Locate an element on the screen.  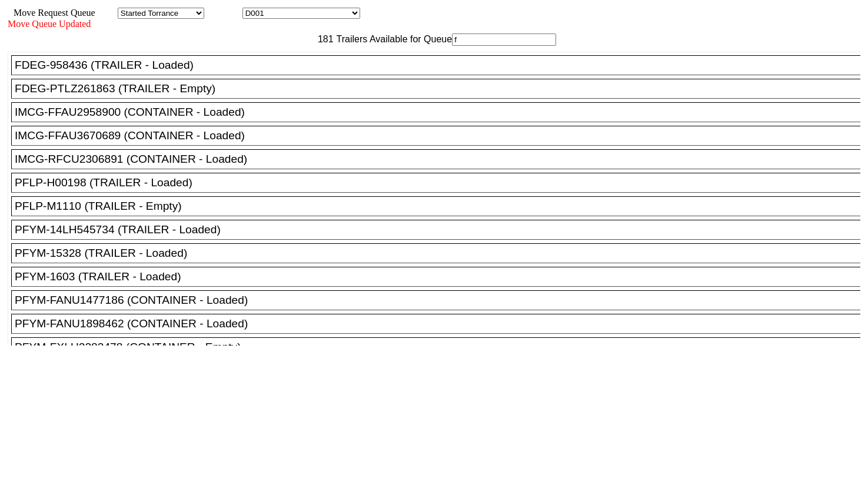
div: FDEG-958436 (TRAILER - Loaded) is located at coordinates (440, 66).